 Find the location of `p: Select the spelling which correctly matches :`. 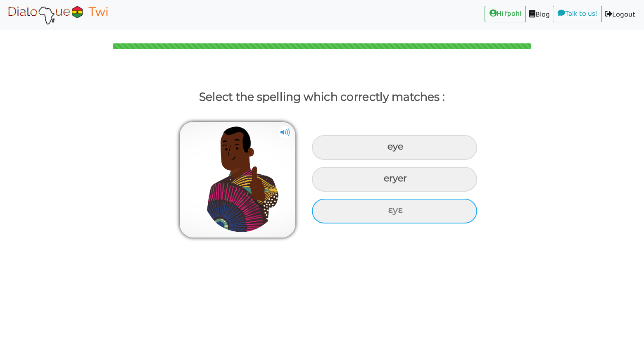

p: Select the spelling which correctly matches : is located at coordinates (322, 97).